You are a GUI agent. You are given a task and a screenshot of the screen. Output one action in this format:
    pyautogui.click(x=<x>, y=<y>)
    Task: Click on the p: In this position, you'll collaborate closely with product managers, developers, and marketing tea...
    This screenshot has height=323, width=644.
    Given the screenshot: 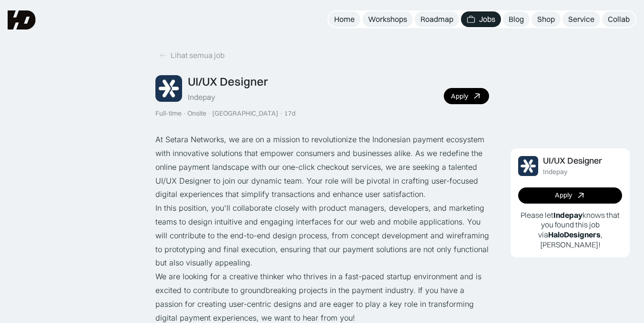 What is the action you would take?
    pyautogui.click(x=322, y=236)
    